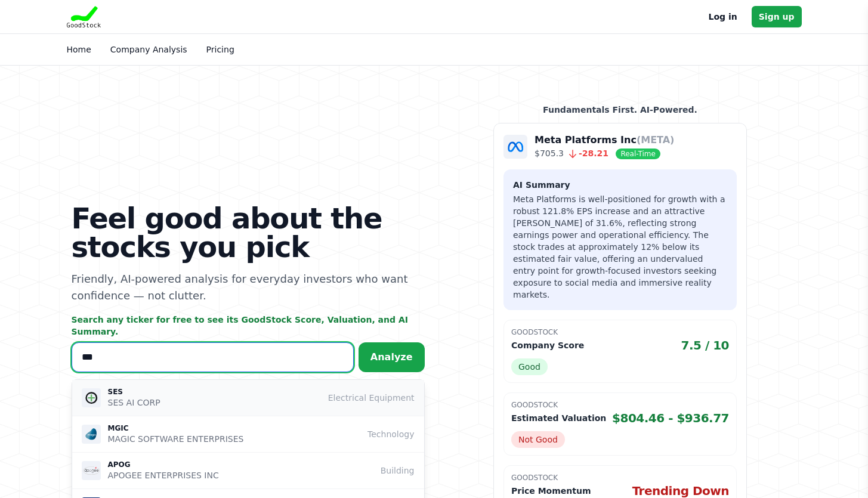 The width and height of the screenshot is (868, 498). I want to click on button: MGIC MGIC MAGIC SOFTWARE ENTERPRISES Technology, so click(248, 434).